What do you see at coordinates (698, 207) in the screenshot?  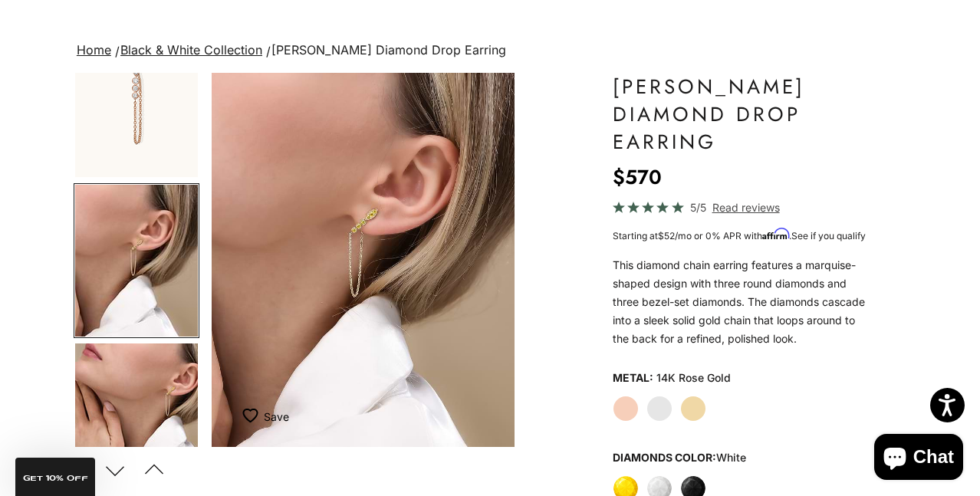 I see `span: 5/5` at bounding box center [698, 207].